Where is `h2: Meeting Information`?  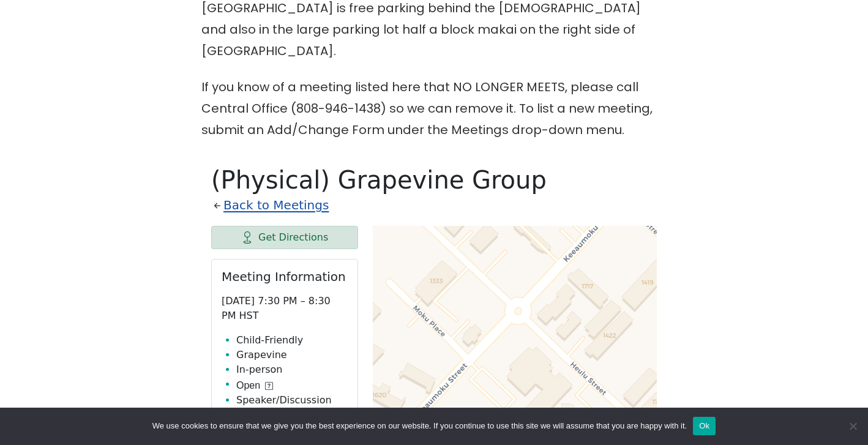 h2: Meeting Information is located at coordinates (284, 277).